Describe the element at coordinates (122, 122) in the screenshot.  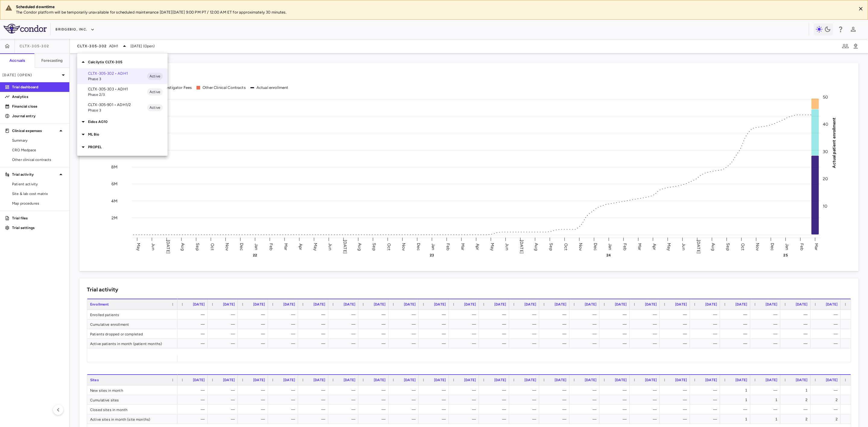
I see `div: Eidos AG10` at that location.